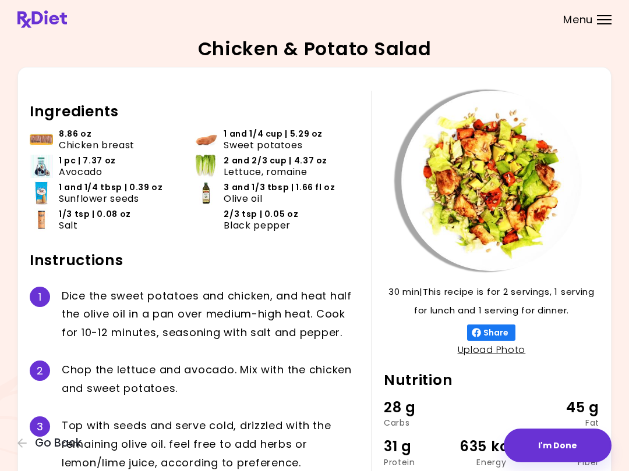 The width and height of the screenshot is (629, 471). Describe the element at coordinates (97, 145) in the screenshot. I see `span: Chicken breast` at that location.